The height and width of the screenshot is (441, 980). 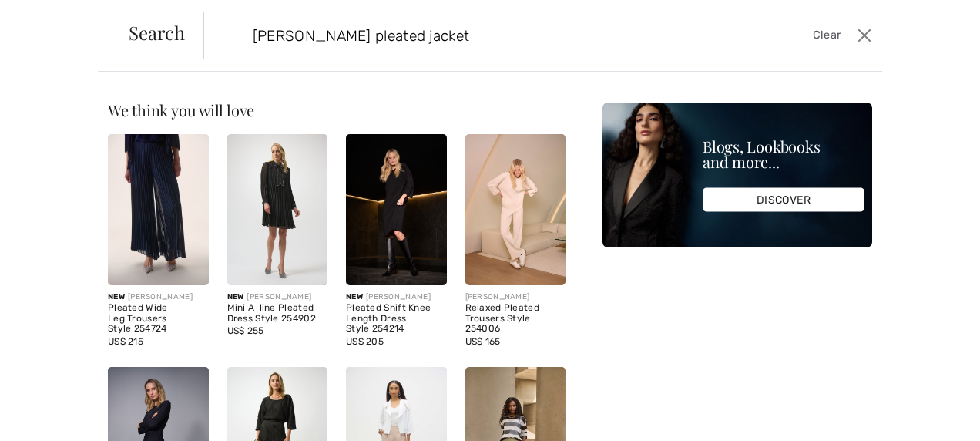 What do you see at coordinates (784, 200) in the screenshot?
I see `div: DISCOVER` at bounding box center [784, 200].